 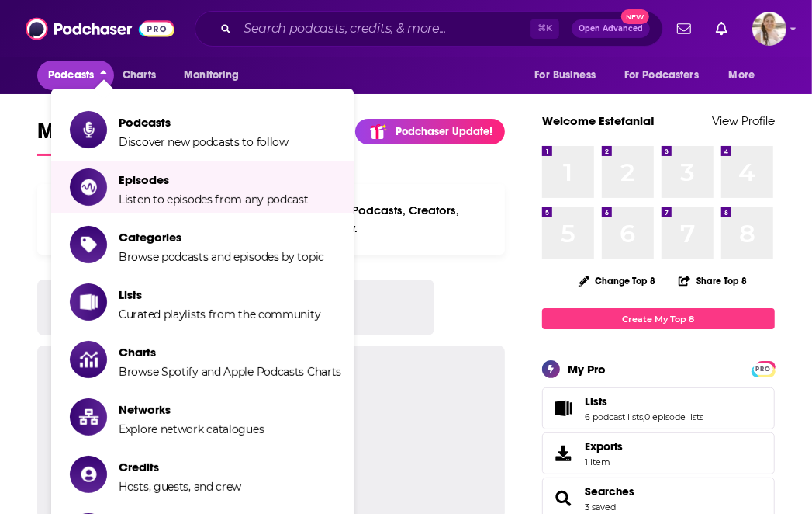 What do you see at coordinates (191, 429) in the screenshot?
I see `span: Explore network catalogues` at bounding box center [191, 429].